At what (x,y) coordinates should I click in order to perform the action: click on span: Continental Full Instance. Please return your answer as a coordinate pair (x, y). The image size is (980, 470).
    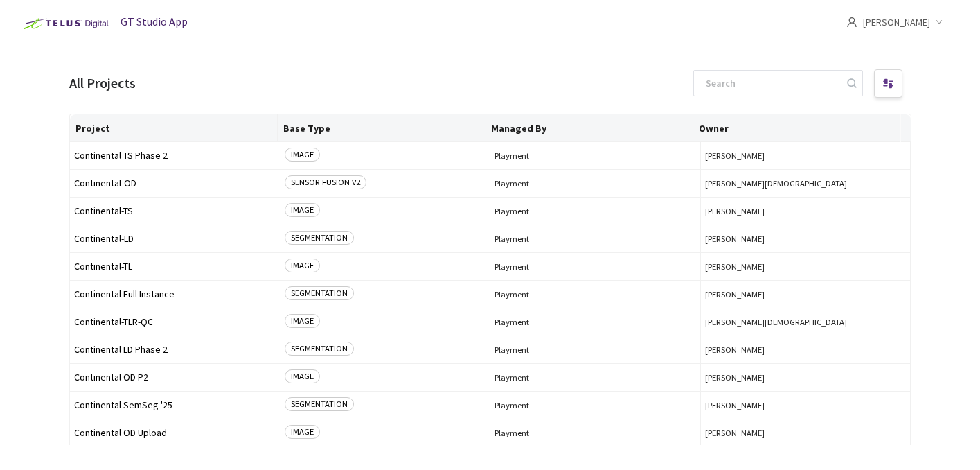
    Looking at the image, I should click on (174, 294).